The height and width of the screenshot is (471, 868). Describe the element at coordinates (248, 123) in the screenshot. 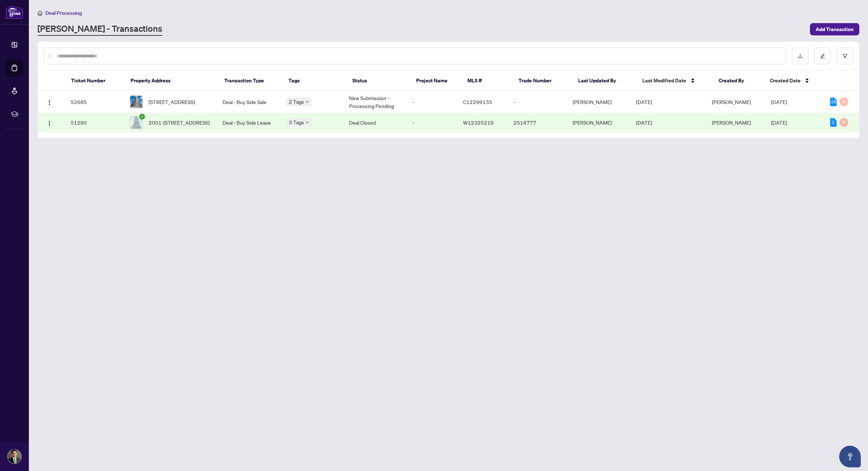

I see `td: Deal - Buy Side Lease` at that location.